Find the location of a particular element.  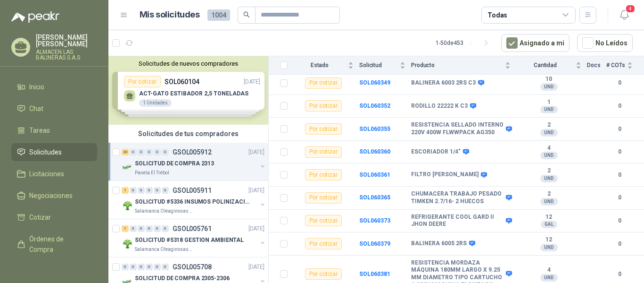

a: SOL060379 is located at coordinates (375, 243).